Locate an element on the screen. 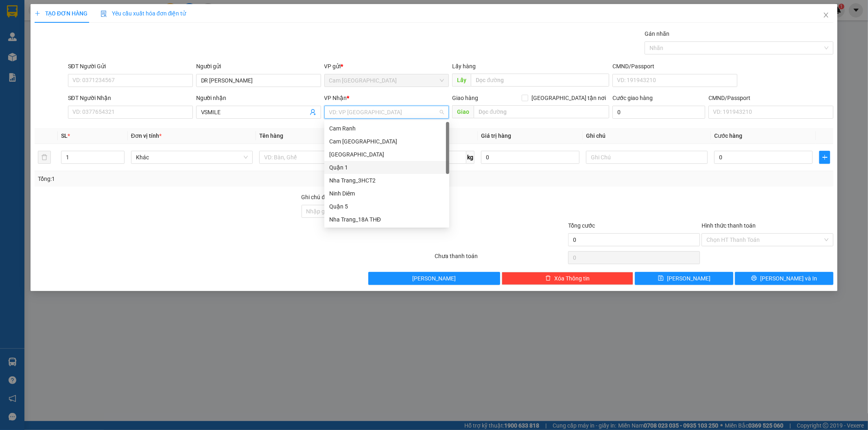 The image size is (868, 430). div: Quận 5 is located at coordinates (387, 206).